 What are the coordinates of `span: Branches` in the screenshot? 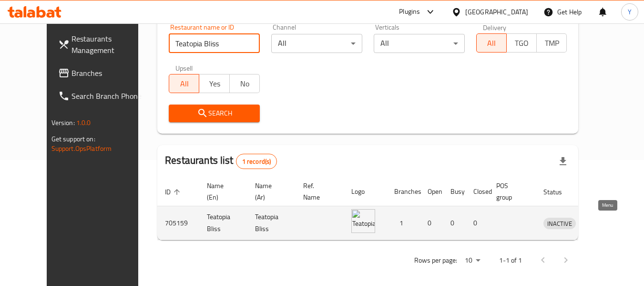 It's located at (109, 73).